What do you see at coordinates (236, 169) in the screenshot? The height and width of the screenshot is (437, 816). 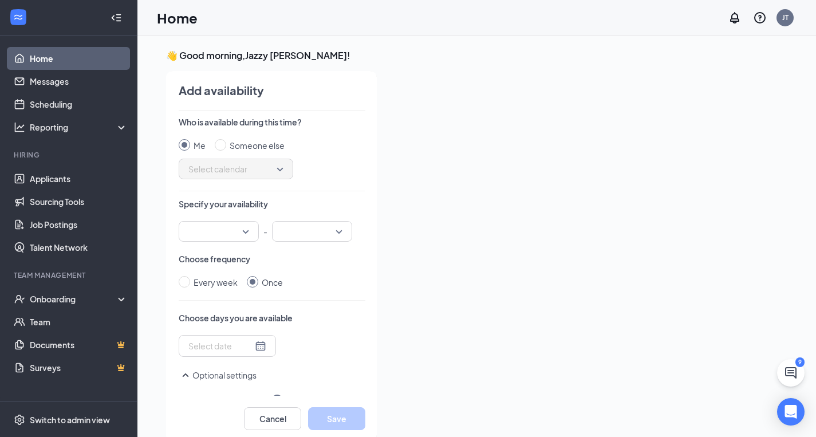 I see `span: Select calendar` at bounding box center [236, 169].